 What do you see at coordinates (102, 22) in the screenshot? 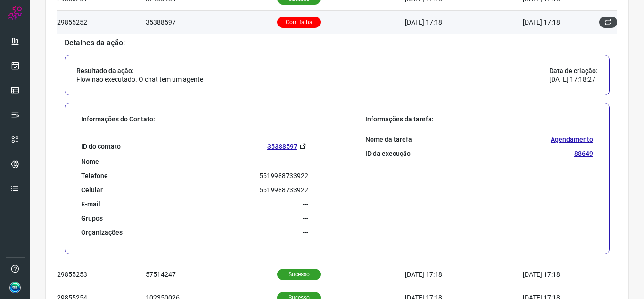
I see `td: 29855252` at bounding box center [102, 22].